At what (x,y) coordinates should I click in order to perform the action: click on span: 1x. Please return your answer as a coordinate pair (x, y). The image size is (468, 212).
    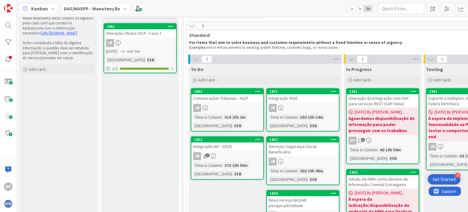
    Looking at the image, I should click on (351, 9).